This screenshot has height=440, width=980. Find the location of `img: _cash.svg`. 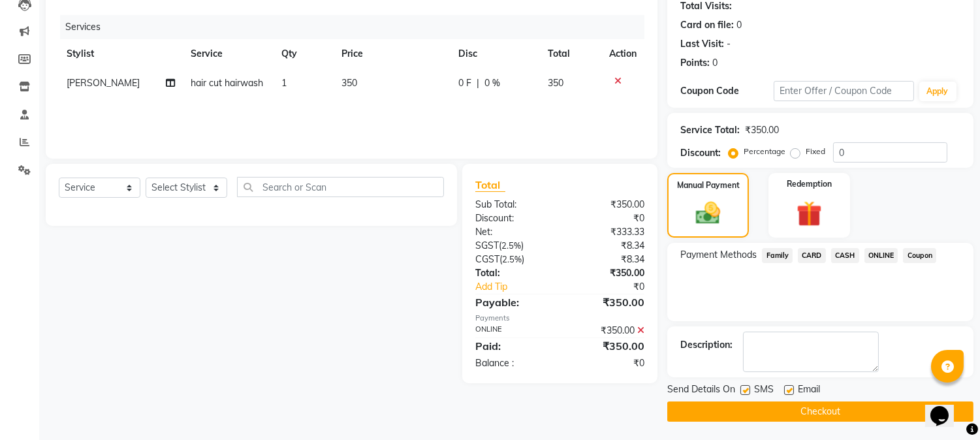

img: _cash.svg is located at coordinates (708, 213).